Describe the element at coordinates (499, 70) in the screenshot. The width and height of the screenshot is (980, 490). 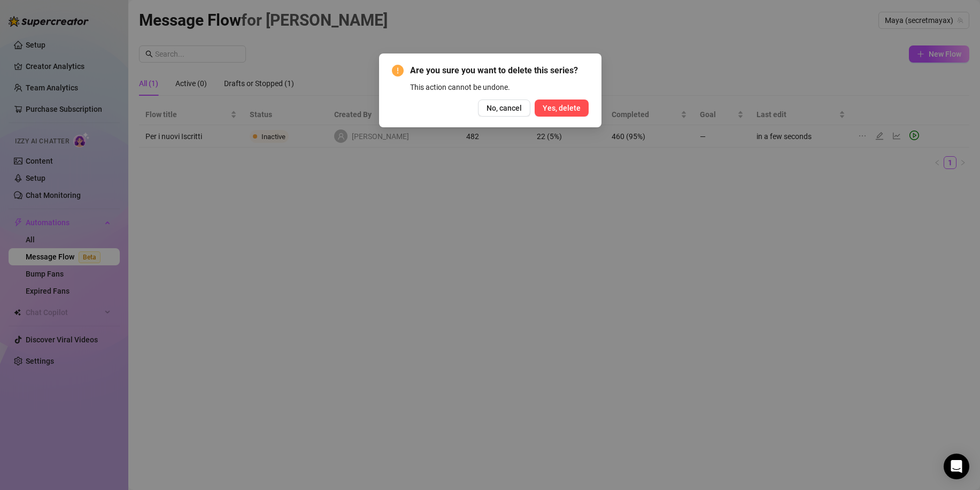
I see `span: Are you sure you want to delete this series?` at that location.